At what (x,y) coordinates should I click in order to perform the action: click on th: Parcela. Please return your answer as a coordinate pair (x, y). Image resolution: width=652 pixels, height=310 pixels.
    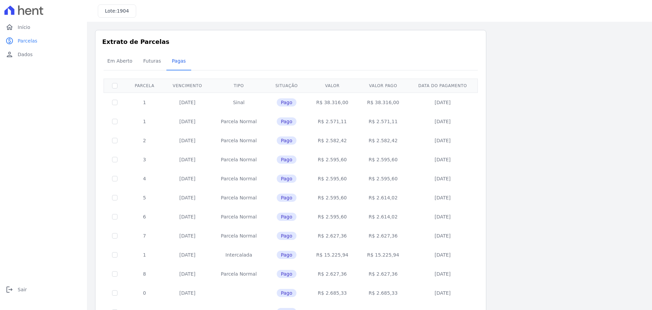
    Looking at the image, I should click on (144, 85).